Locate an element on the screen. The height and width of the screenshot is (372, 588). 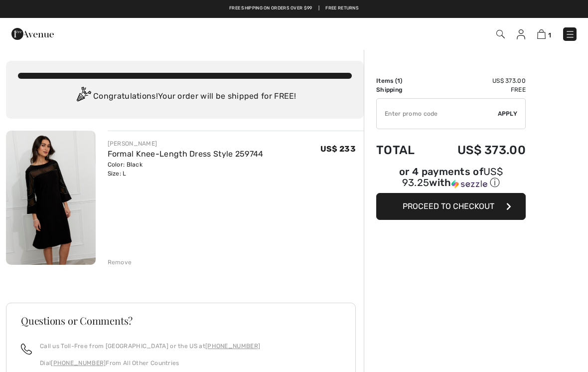
div: or 4 payments ofUS$ 93.25withSezzle Click to learn more about Sezzle is located at coordinates (451, 180).